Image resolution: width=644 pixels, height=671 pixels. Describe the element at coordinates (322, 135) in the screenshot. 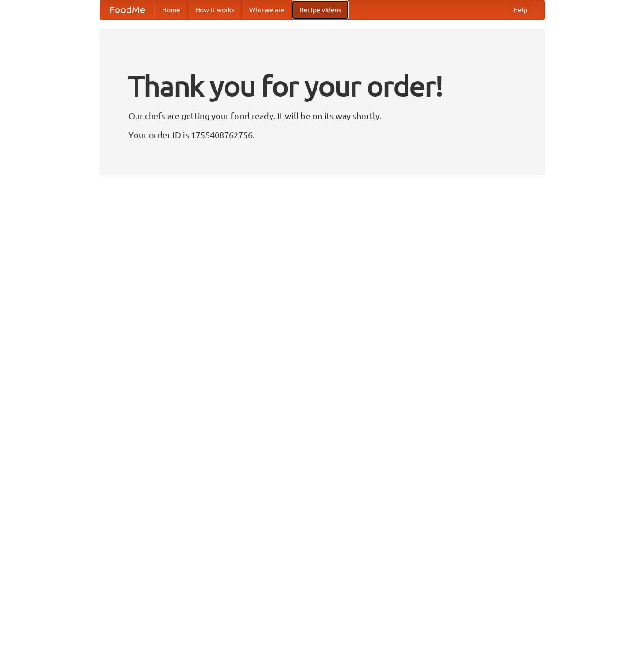

I see `p: Your order ID is 1755408762756.` at that location.